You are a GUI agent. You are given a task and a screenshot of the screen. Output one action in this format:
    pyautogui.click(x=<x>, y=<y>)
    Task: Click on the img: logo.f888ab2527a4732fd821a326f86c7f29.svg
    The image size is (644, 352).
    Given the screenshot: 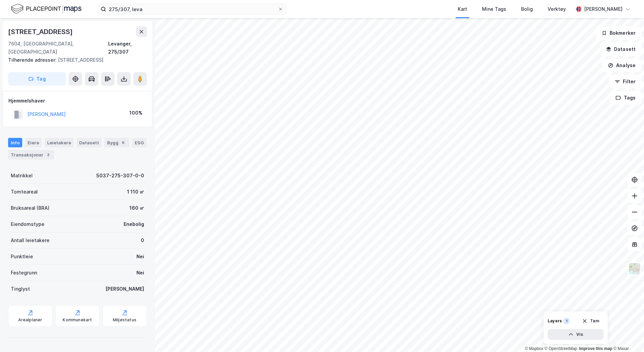 What is the action you would take?
    pyautogui.click(x=46, y=9)
    